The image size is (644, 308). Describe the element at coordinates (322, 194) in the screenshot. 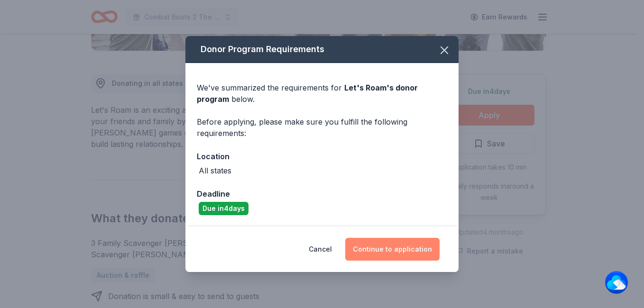

I see `div: Deadline` at that location.